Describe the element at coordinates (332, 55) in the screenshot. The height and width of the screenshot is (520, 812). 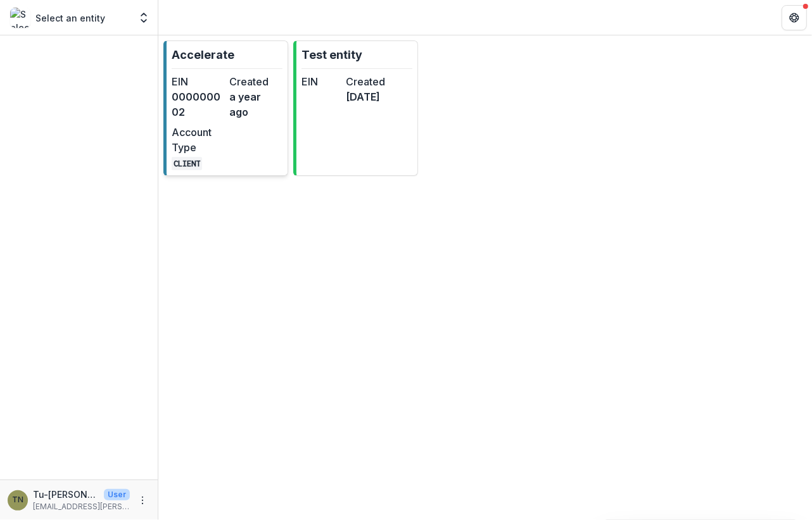
I see `p: Test entity` at that location.